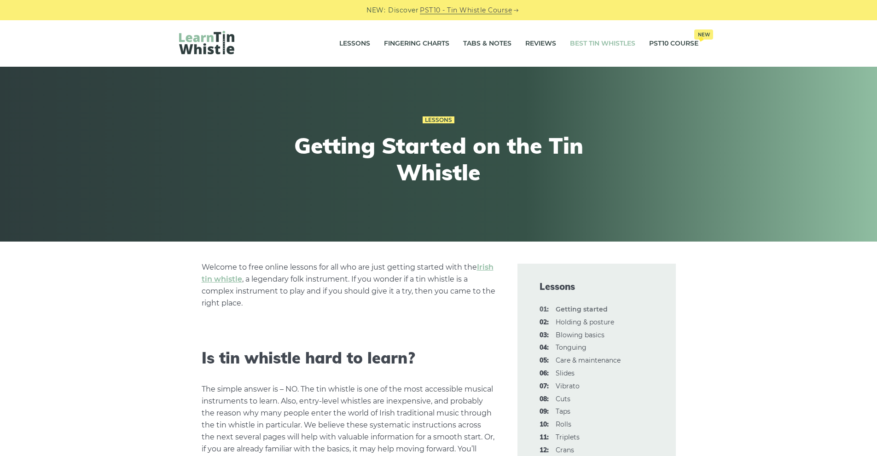 The image size is (877, 456). What do you see at coordinates (563, 412) in the screenshot?
I see `a: 09:Taps` at bounding box center [563, 412].